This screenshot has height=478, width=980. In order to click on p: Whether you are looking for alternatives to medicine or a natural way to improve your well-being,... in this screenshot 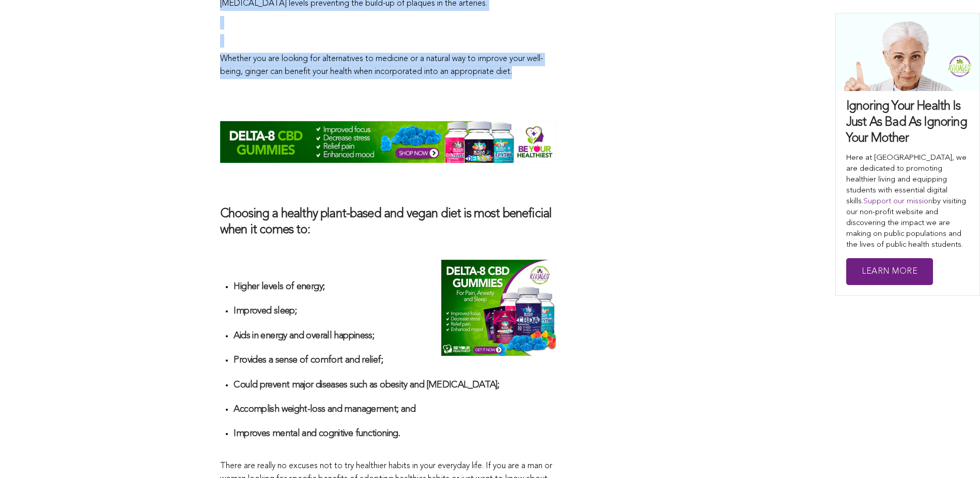, I will do `click(388, 66)`.